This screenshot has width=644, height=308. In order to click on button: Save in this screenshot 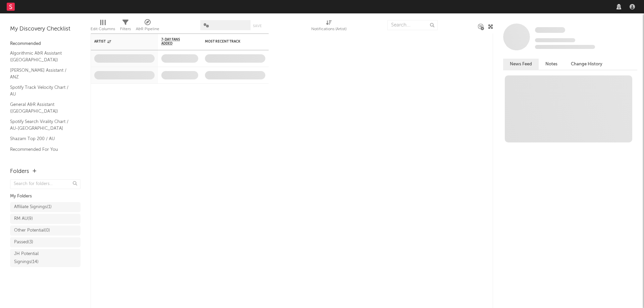, I will do `click(257, 26)`.